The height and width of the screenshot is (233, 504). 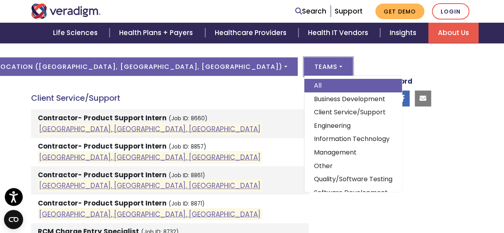 What do you see at coordinates (76, 33) in the screenshot?
I see `a: Life Sciences` at bounding box center [76, 33].